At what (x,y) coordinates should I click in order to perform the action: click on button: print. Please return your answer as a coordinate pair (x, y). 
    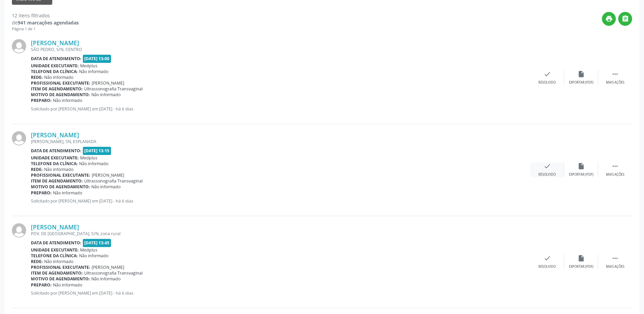
    Looking at the image, I should click on (609, 19).